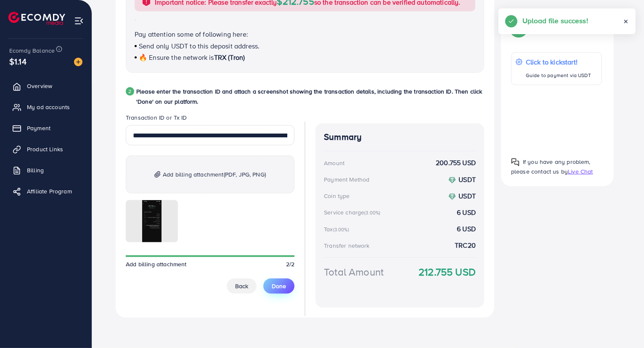 The height and width of the screenshot is (348, 644). I want to click on span: Product Links, so click(45, 149).